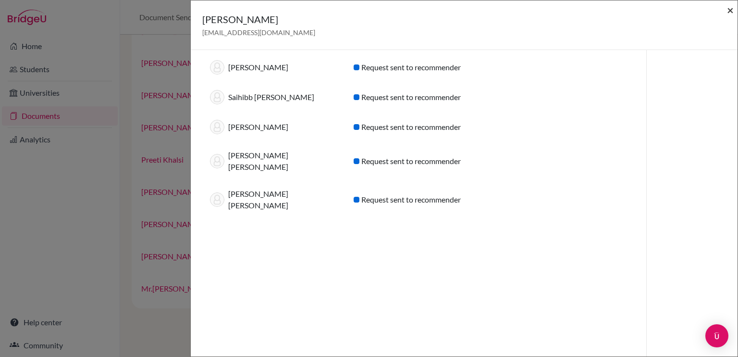  Describe the element at coordinates (717, 335) in the screenshot. I see `div: Open Intercom Messenger` at that location.